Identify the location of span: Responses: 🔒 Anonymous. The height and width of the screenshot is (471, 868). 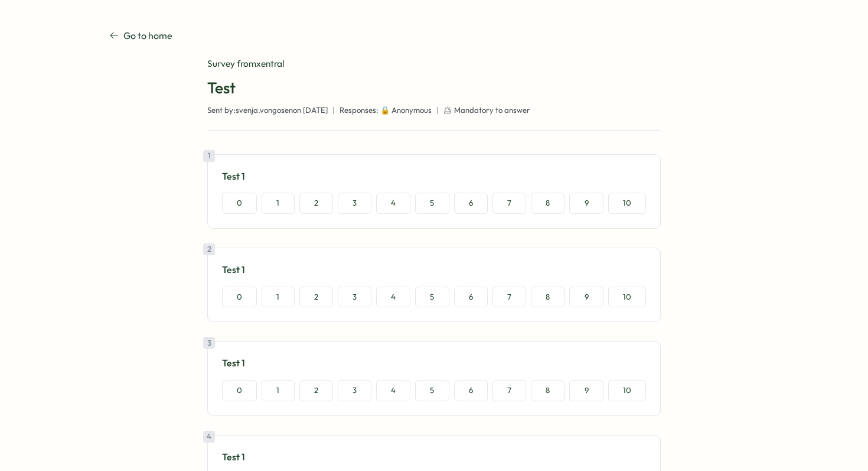
(385, 111).